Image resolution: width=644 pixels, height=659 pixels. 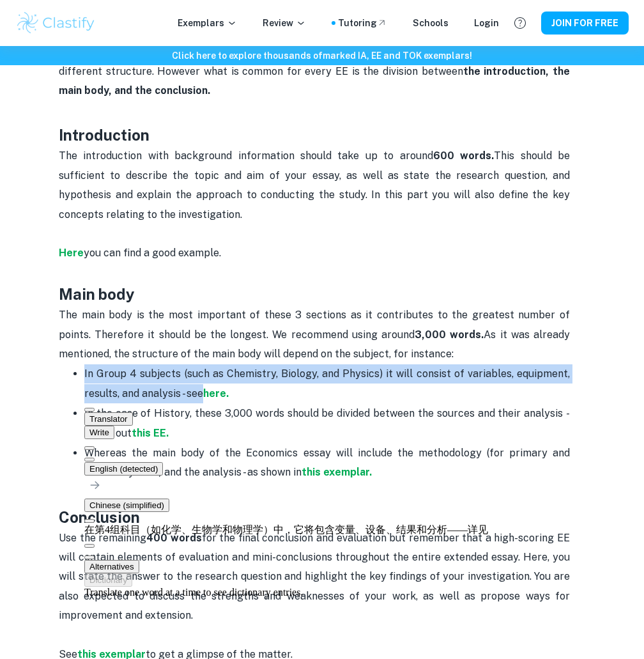 What do you see at coordinates (464, 155) in the screenshot?
I see `strong: 600 words.` at bounding box center [464, 155].